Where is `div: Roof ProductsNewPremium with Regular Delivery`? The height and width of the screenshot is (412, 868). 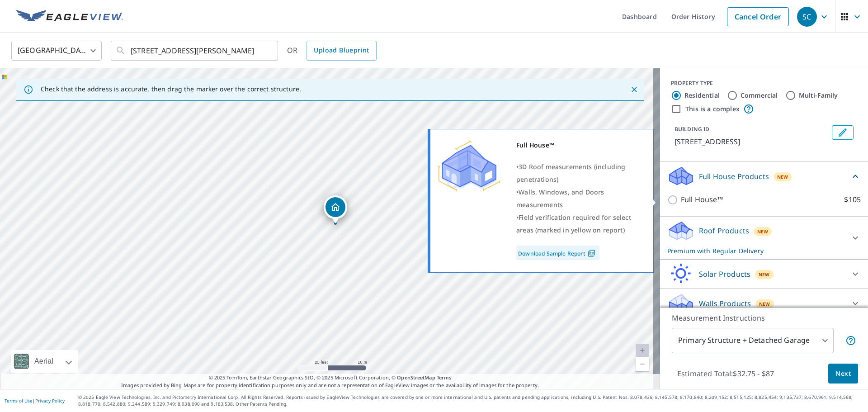 div: Roof ProductsNewPremium with Regular Delivery is located at coordinates (764, 238).